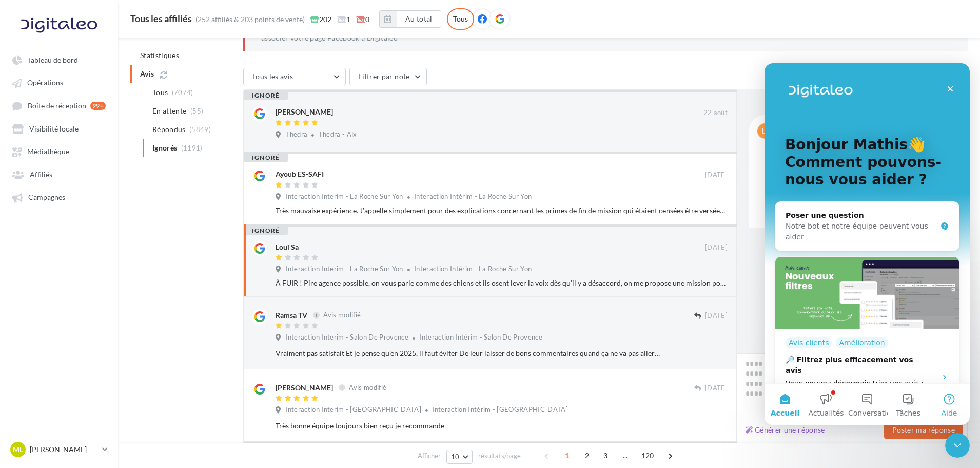  I want to click on div: Amélioration, so click(97, 280).